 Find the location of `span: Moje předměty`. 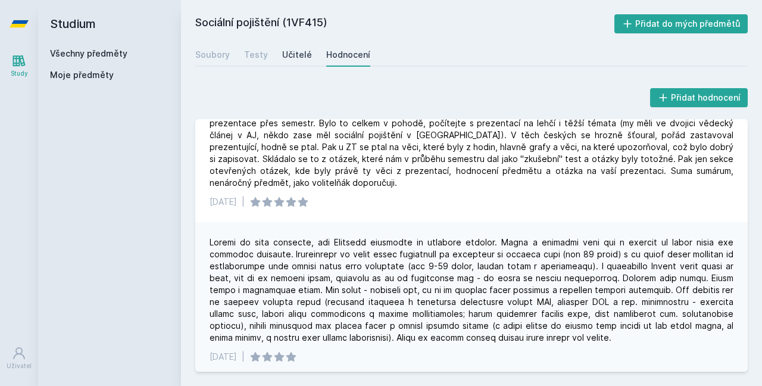

span: Moje předměty is located at coordinates (82, 75).